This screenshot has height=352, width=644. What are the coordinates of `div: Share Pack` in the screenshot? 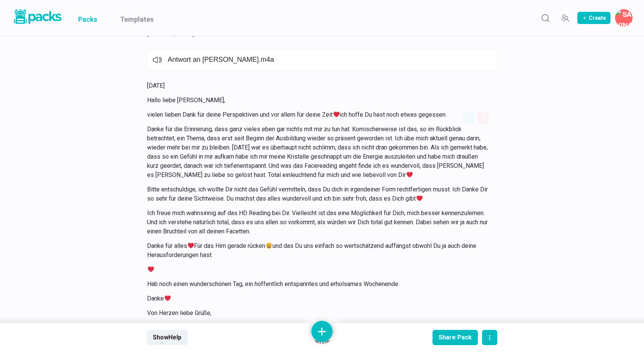 It's located at (455, 337).